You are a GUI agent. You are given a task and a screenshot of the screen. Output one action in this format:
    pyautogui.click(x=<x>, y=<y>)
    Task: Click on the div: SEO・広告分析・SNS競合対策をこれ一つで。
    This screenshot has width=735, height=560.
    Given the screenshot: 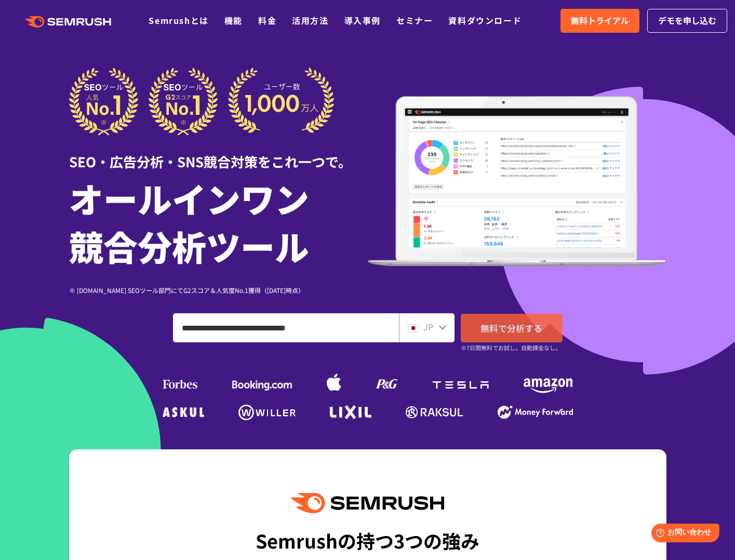 What is the action you would take?
    pyautogui.click(x=218, y=154)
    